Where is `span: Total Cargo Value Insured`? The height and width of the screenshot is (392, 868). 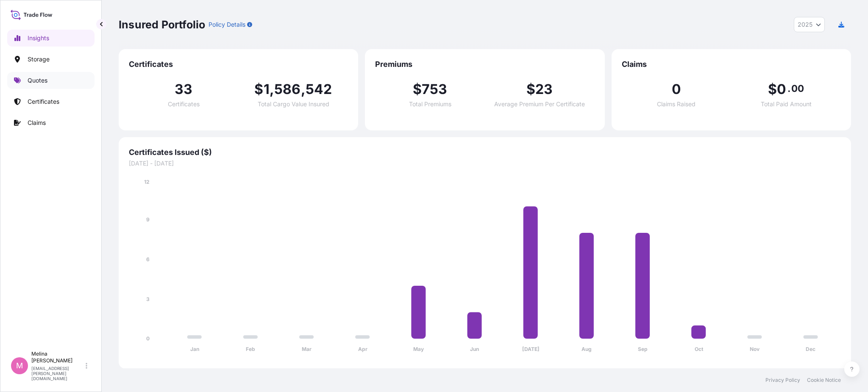
span: Total Cargo Value Insured is located at coordinates (293, 104).